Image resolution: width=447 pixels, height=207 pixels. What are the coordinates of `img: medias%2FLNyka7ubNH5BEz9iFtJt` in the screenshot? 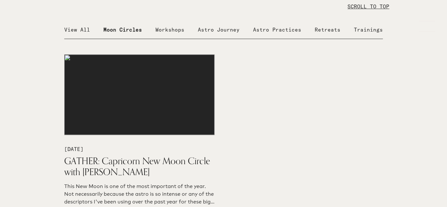 It's located at (139, 94).